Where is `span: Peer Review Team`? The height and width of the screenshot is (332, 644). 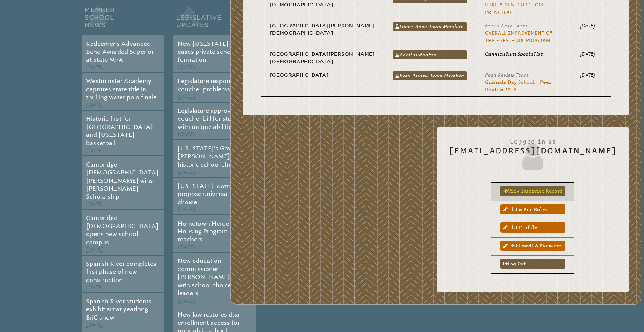
span: Peer Review Team is located at coordinates (506, 75).